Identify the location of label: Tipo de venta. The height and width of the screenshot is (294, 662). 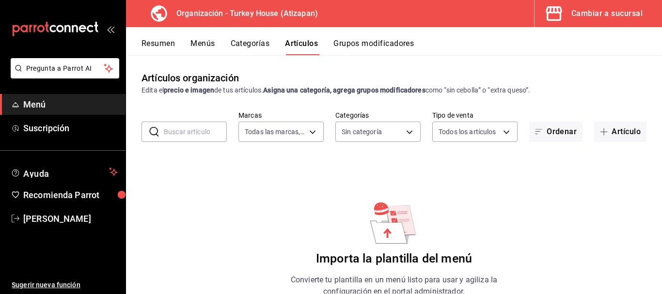
(475, 115).